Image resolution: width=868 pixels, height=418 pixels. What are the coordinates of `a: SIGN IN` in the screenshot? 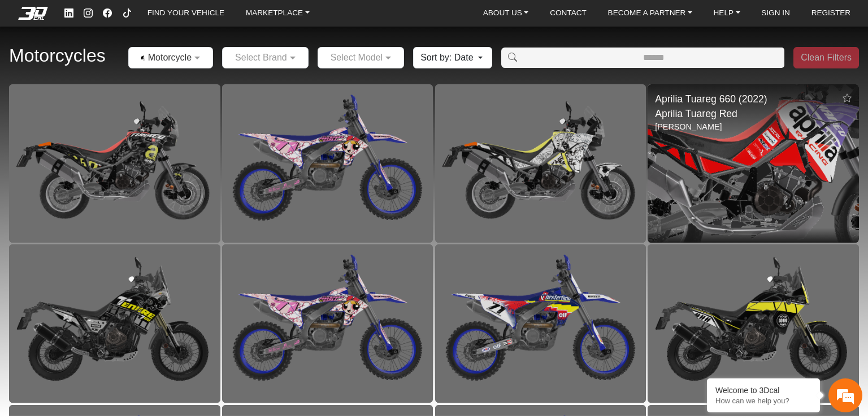 It's located at (776, 13).